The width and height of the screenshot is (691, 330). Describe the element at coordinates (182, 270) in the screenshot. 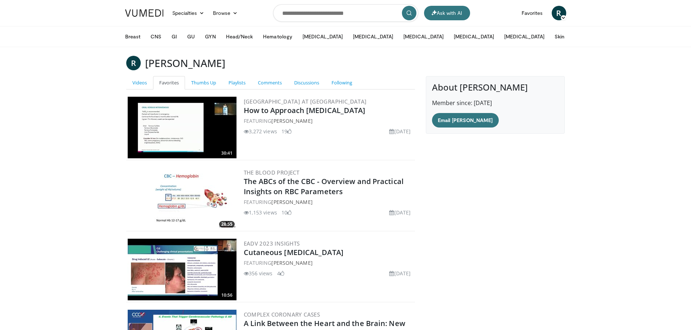

I see `a: 10:56` at that location.